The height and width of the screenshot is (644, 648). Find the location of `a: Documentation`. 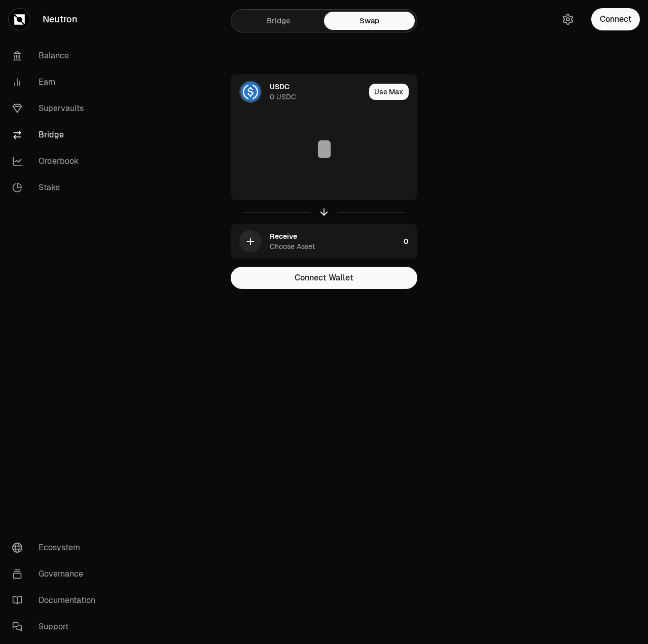

a: Documentation is located at coordinates (57, 601).